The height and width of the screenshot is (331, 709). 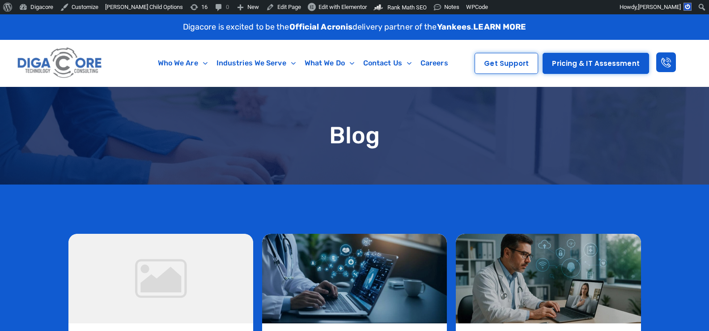 I want to click on strong: Yankees, so click(x=454, y=27).